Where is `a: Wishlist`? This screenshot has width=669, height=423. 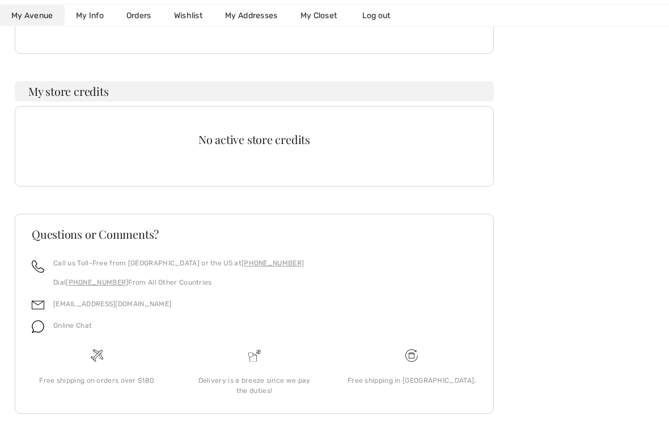 a: Wishlist is located at coordinates (188, 15).